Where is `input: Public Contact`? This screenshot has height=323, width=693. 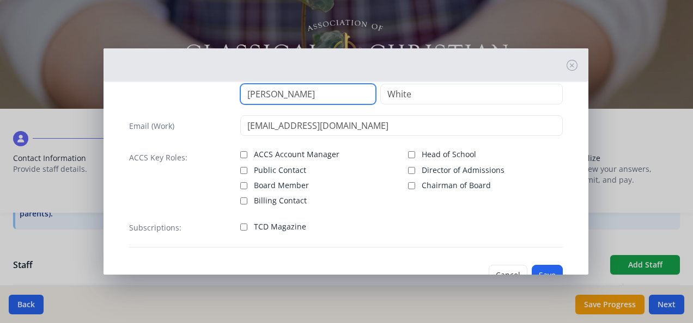 input: Public Contact is located at coordinates (243, 170).